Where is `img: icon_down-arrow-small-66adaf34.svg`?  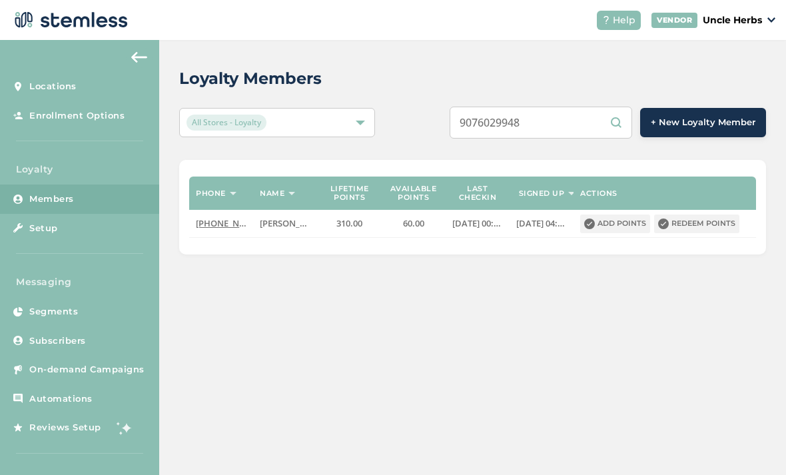 img: icon_down-arrow-small-66adaf34.svg is located at coordinates (771, 20).